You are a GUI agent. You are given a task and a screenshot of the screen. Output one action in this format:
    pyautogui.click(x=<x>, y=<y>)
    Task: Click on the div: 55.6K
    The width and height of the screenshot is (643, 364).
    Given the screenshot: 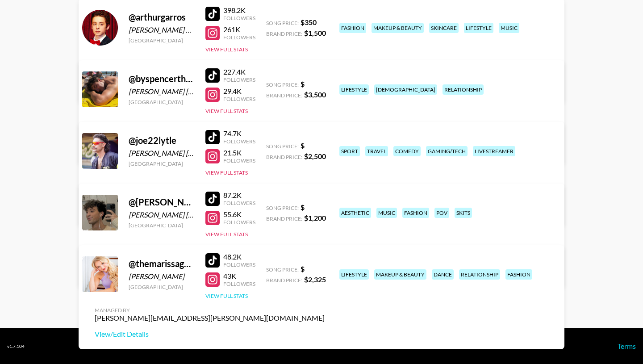 What is the action you would take?
    pyautogui.click(x=240, y=214)
    